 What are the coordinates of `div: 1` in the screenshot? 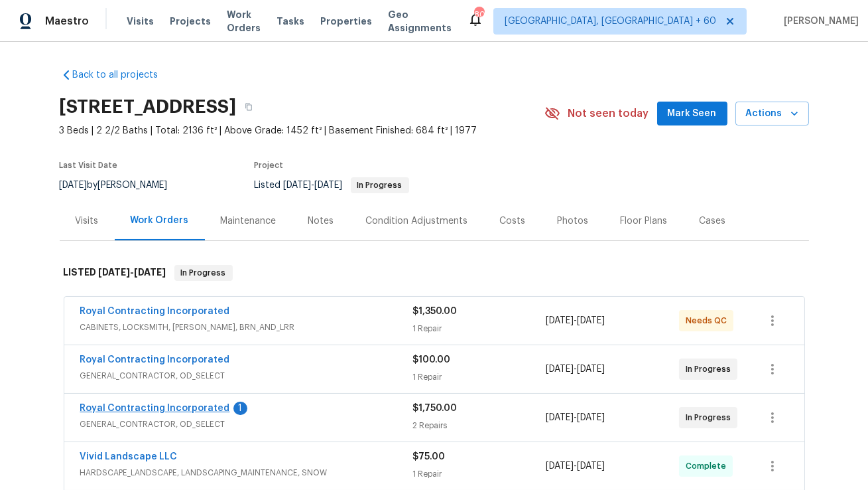 It's located at (240, 408).